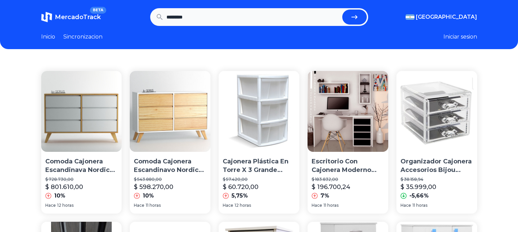  I want to click on img: MercadoTrack, so click(47, 17).